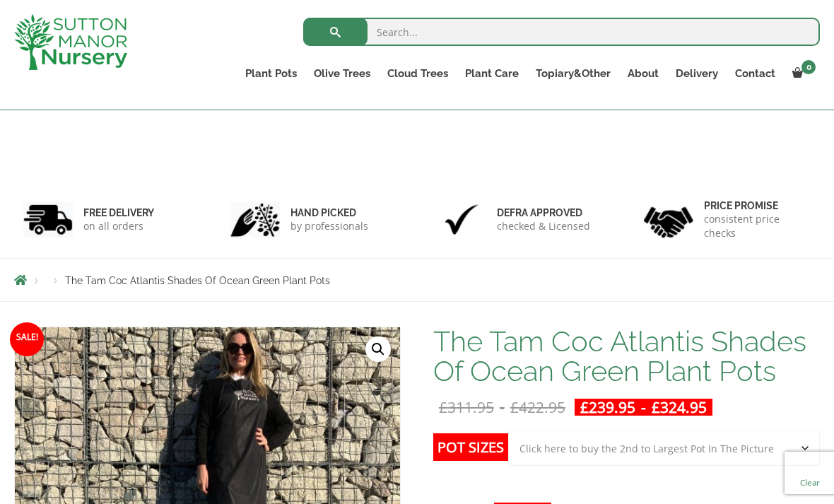 This screenshot has width=834, height=504. Describe the element at coordinates (417, 280) in the screenshot. I see `nav: Breadcrumbs` at that location.